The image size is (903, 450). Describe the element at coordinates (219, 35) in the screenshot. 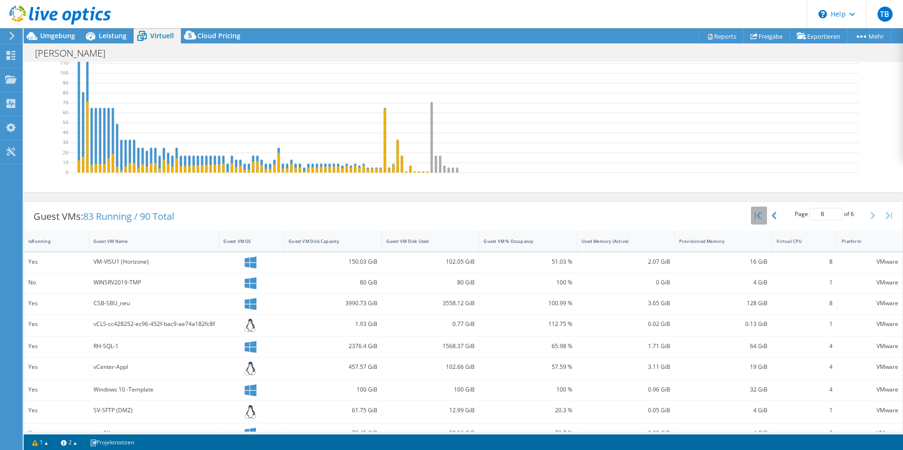

I see `span: Cloud Pricing` at that location.